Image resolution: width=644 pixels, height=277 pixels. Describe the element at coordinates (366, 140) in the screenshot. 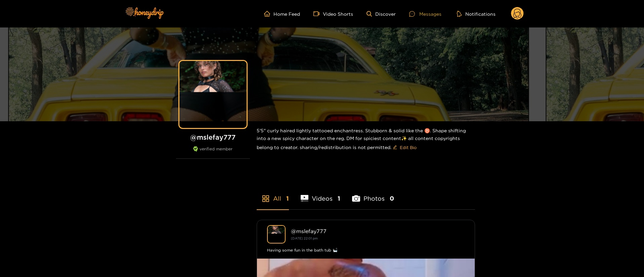

I see `div: 5'5" curly haired lightly tattooed enchantress. Stubborn & solid like the ♉️. Shape shifting into...` at that location.